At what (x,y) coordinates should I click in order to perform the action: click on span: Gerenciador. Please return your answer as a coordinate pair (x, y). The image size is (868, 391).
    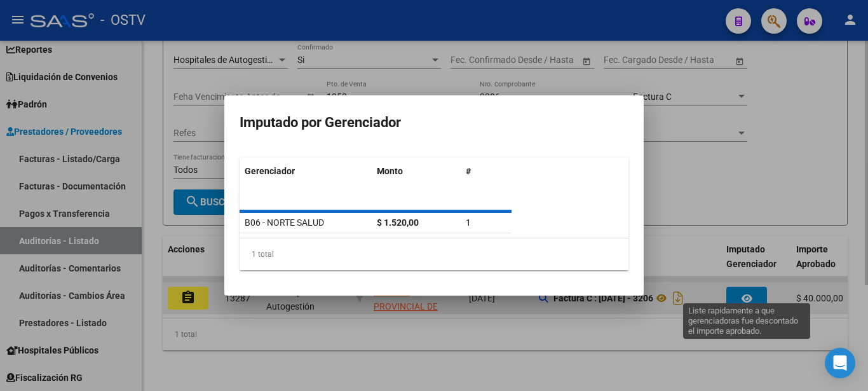
    Looking at the image, I should click on (270, 171).